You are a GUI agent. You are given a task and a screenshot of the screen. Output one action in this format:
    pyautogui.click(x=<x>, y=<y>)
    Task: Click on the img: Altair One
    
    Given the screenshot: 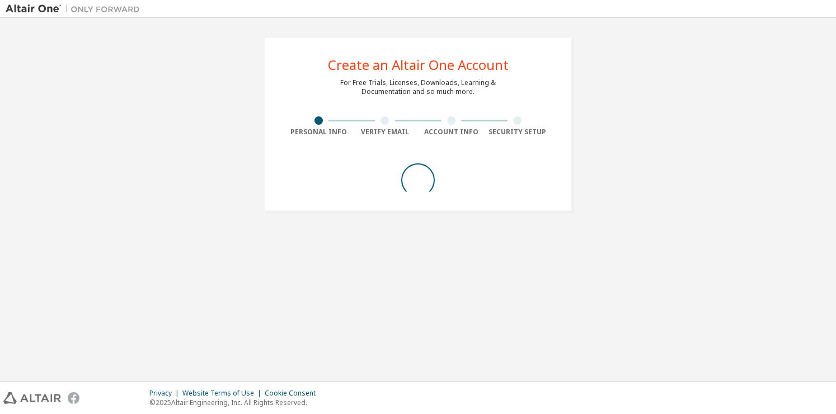 What is the action you would take?
    pyautogui.click(x=76, y=9)
    